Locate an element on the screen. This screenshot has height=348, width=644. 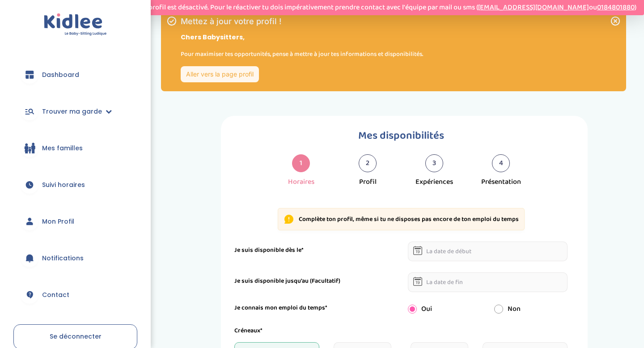
a: Contact is located at coordinates (75, 294).